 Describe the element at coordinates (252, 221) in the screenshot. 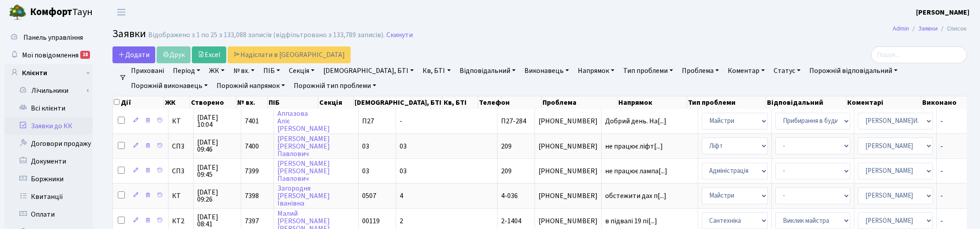

I see `span: 7397` at that location.